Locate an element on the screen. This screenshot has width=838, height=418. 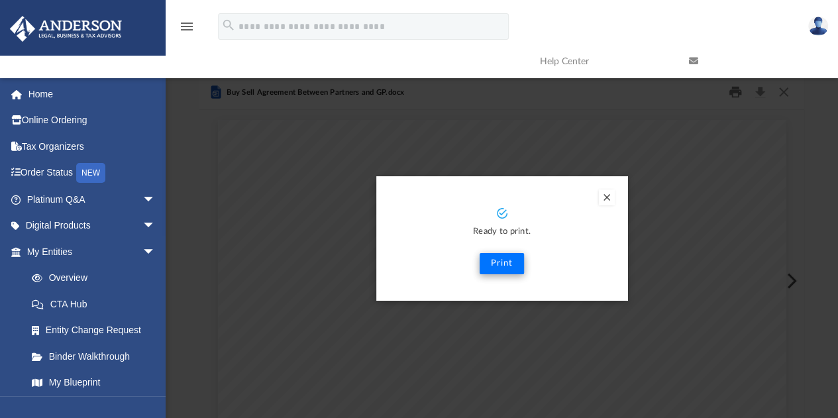
p: Ready to print. is located at coordinates (502, 232).